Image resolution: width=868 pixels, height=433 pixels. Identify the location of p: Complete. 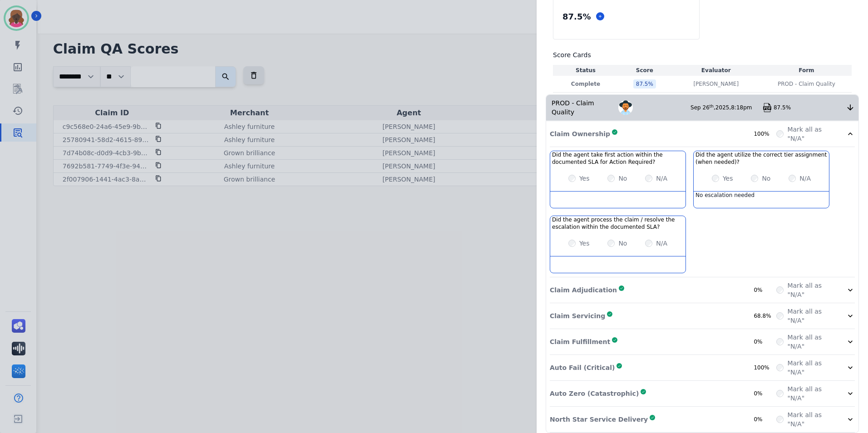
(585, 84).